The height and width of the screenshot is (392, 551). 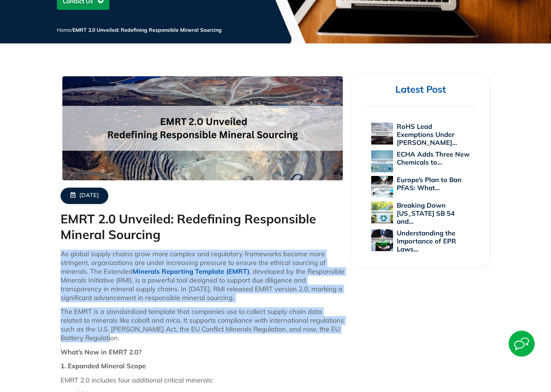 I want to click on img: Start Chat, so click(x=521, y=343).